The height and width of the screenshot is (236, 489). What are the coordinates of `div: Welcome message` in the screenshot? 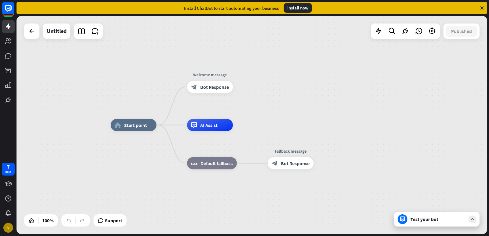 It's located at (210, 75).